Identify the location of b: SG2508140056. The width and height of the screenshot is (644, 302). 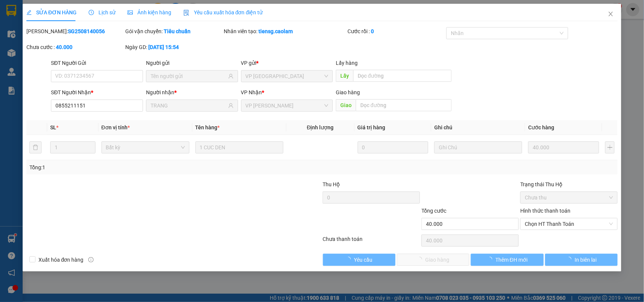
(86, 32).